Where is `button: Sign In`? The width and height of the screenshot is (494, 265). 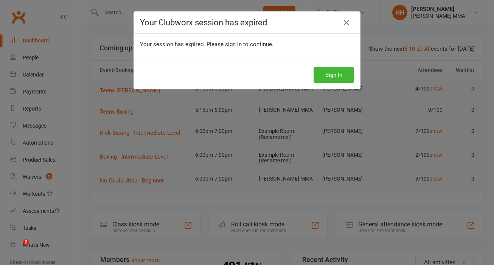
button: Sign In is located at coordinates (334, 75).